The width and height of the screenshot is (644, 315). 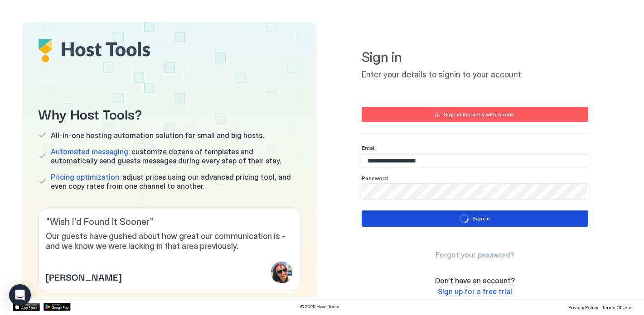 What do you see at coordinates (475, 75) in the screenshot?
I see `span: Enter your details to signin to your account` at bounding box center [475, 75].